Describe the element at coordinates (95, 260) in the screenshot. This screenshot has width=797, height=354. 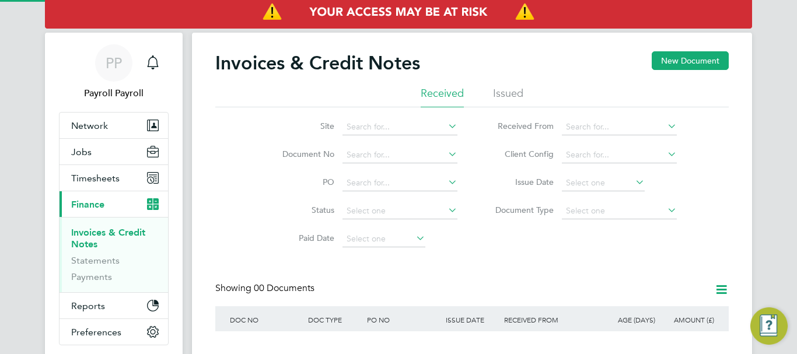
I see `a: Statements` at that location.